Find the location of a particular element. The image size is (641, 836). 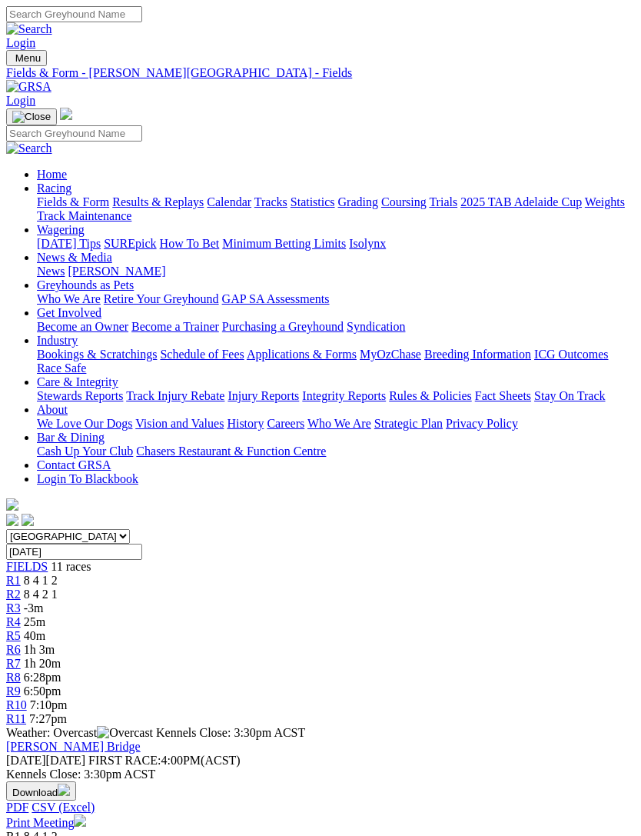

input: Select date is located at coordinates (74, 551).